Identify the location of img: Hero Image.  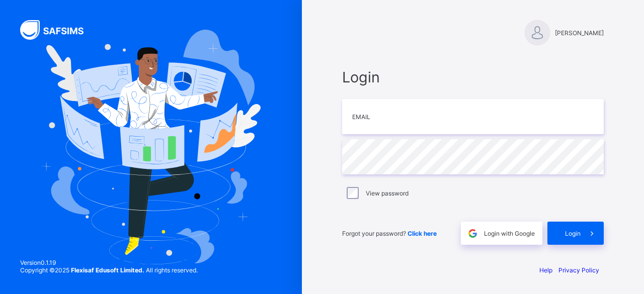
(151, 147).